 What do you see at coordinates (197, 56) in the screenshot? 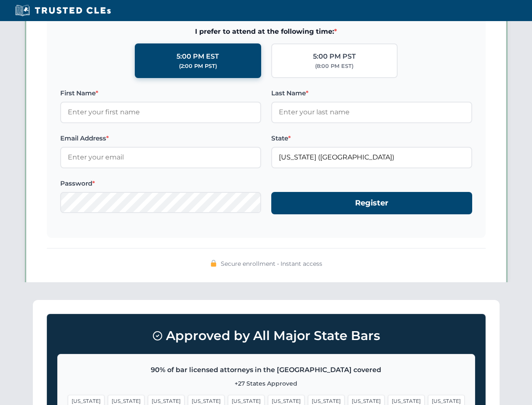
I see `div: 5:00 PM EST` at bounding box center [197, 56].